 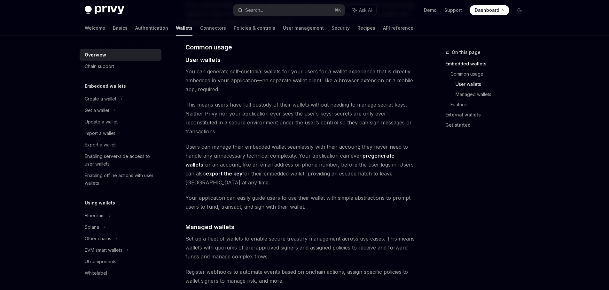 I want to click on button: Search...⌘K, so click(x=289, y=10).